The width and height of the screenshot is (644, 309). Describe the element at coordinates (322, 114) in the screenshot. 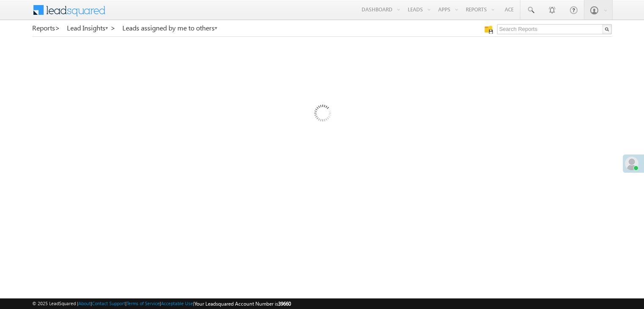

I see `img: Loading...` at that location.